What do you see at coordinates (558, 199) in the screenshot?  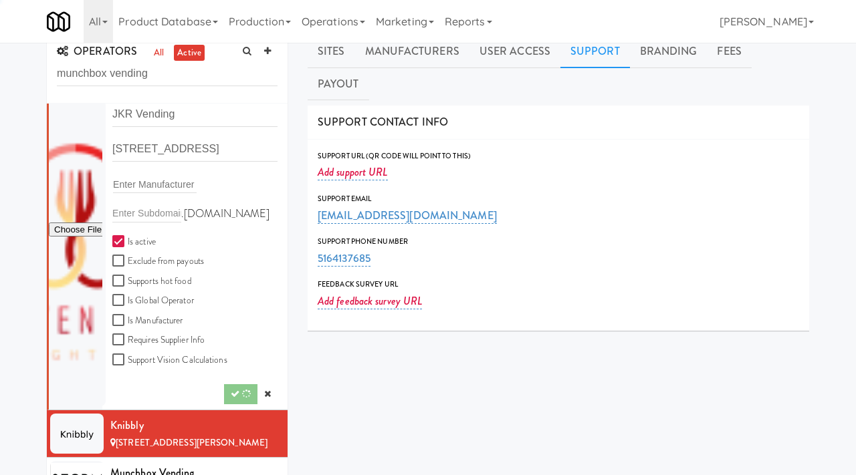 I see `div: Support Email` at bounding box center [558, 199].